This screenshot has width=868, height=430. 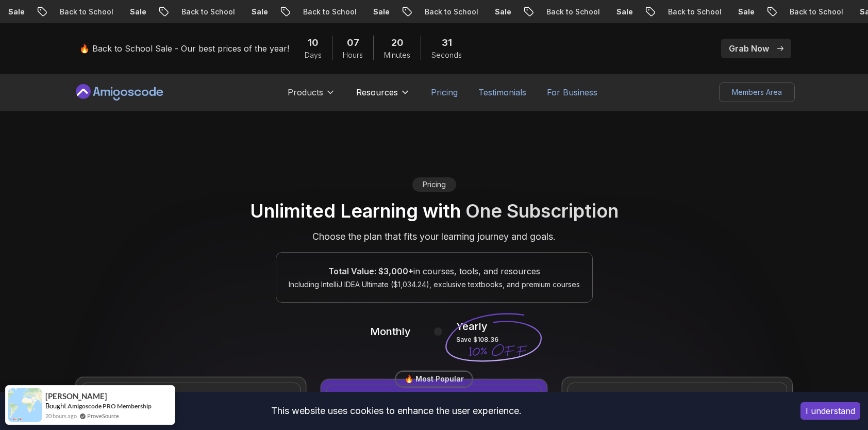 I want to click on span: Days, so click(x=313, y=55).